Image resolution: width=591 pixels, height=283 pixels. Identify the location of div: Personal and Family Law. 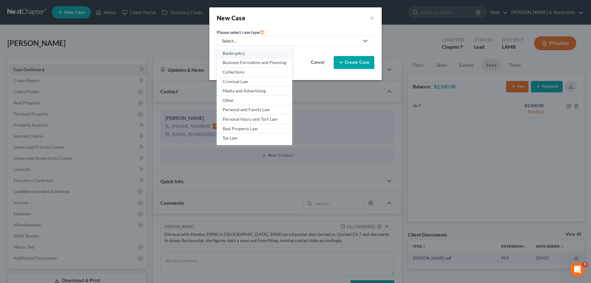
(254, 110).